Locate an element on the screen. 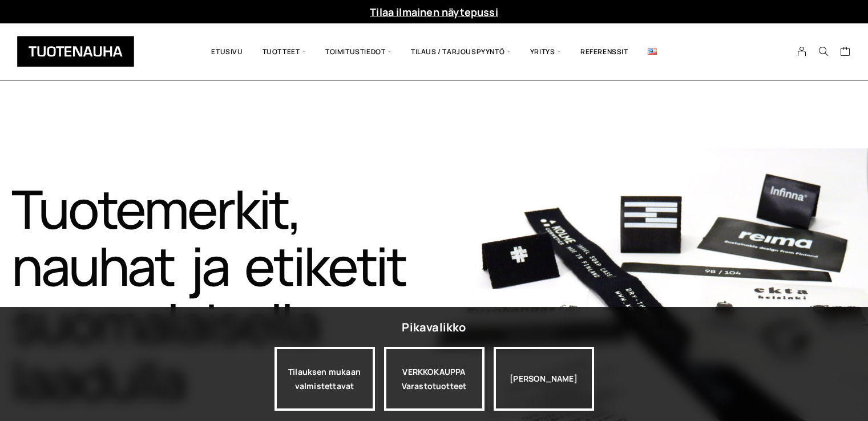  a: Cart is located at coordinates (845, 52).